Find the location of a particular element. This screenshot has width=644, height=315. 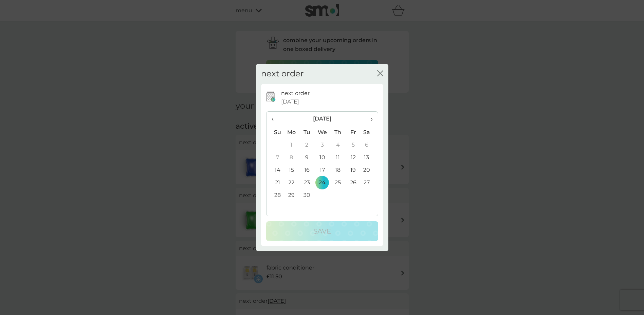

td: 4 is located at coordinates (338, 145).